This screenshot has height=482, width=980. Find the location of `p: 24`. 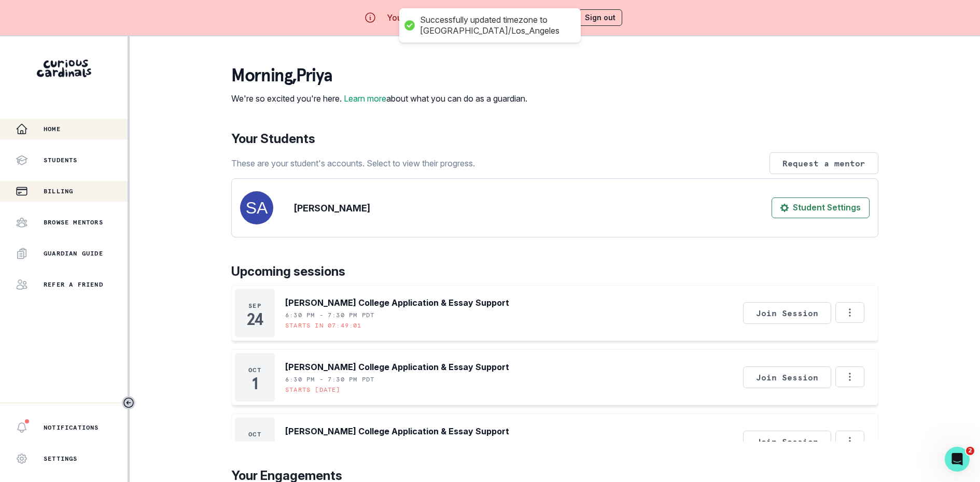

p: 24 is located at coordinates (255, 319).